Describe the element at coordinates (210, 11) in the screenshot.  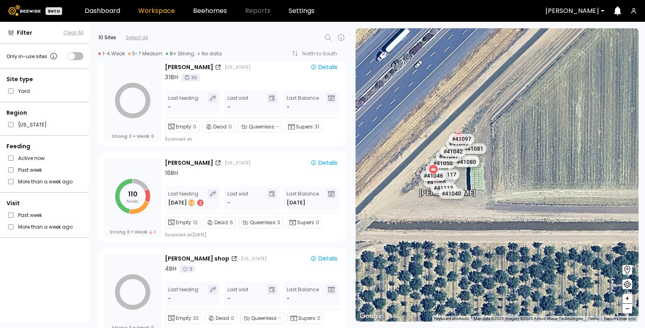
I see `a: Beehomes` at that location.